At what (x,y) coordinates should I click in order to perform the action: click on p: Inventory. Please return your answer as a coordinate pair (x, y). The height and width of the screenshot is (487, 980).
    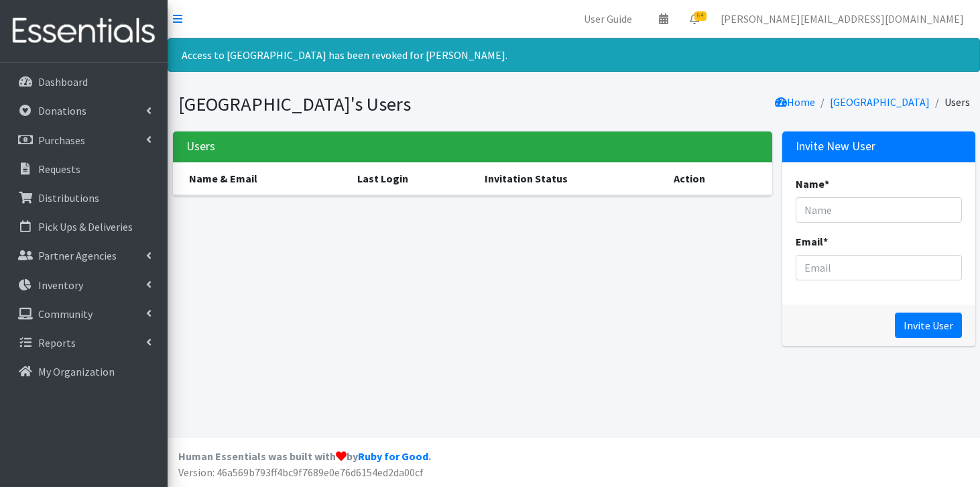
    Looking at the image, I should click on (60, 285).